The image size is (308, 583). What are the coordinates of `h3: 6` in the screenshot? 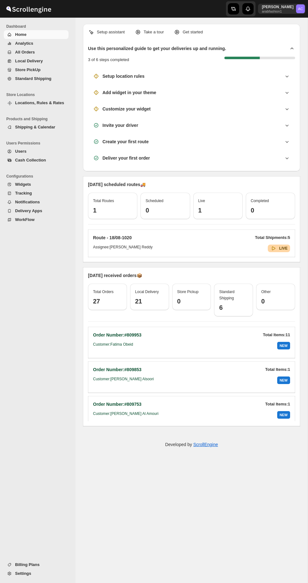 It's located at (234, 308).